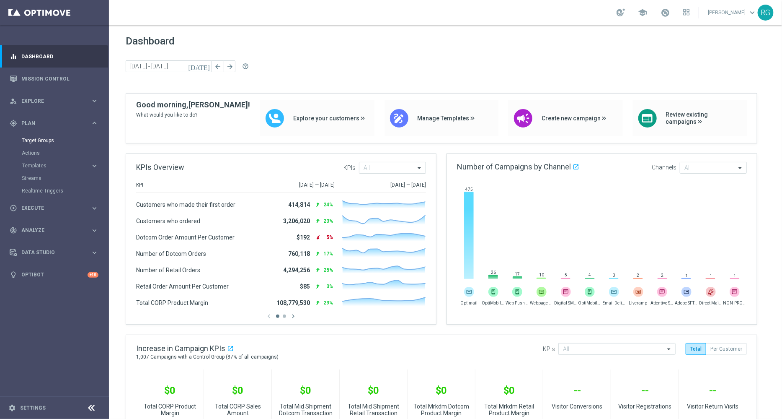 The height and width of the screenshot is (419, 782). What do you see at coordinates (54, 56) in the screenshot?
I see `div: Dashboard` at bounding box center [54, 56].